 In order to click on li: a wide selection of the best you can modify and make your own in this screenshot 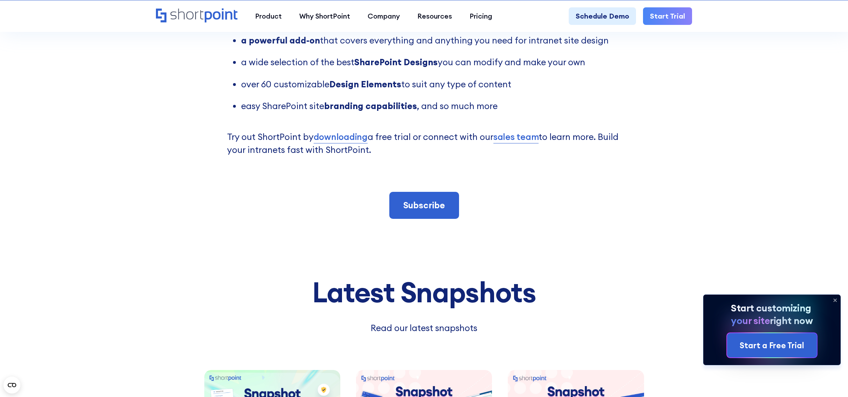, I will do `click(431, 62)`.